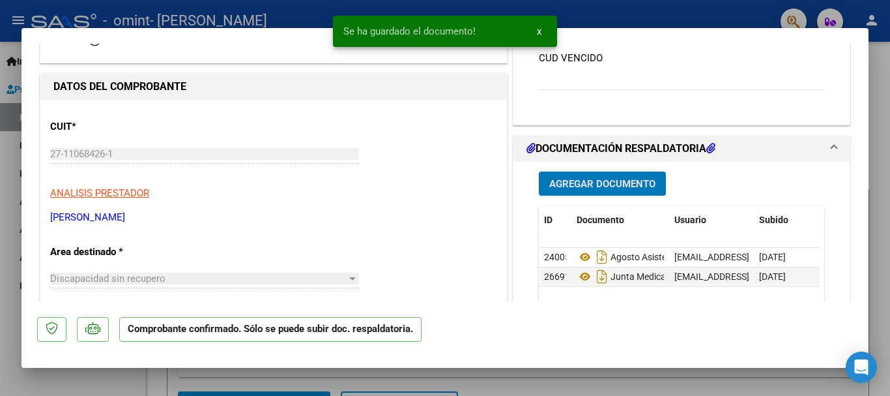  Describe the element at coordinates (120, 86) in the screenshot. I see `strong: DATOS DEL COMPROBANTE` at that location.